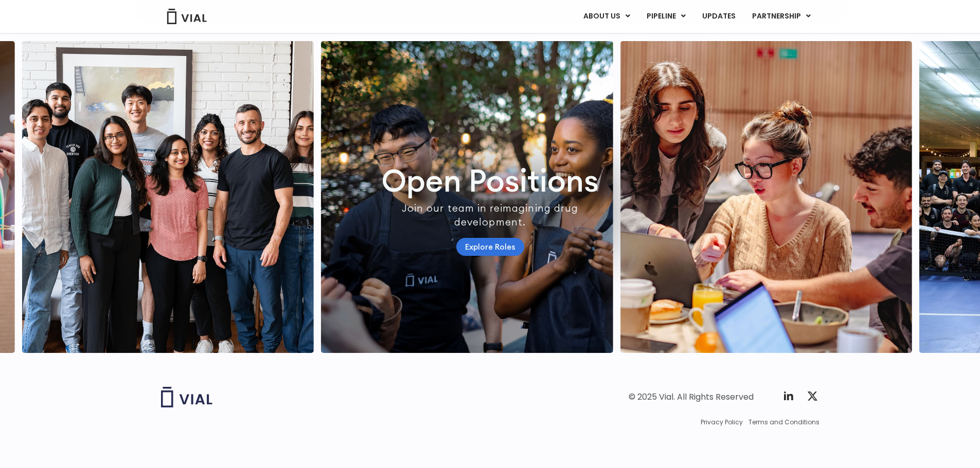 Image resolution: width=980 pixels, height=468 pixels. What do you see at coordinates (782, 16) in the screenshot?
I see `a: PARTNERSHIPMenu Toggle` at bounding box center [782, 16].